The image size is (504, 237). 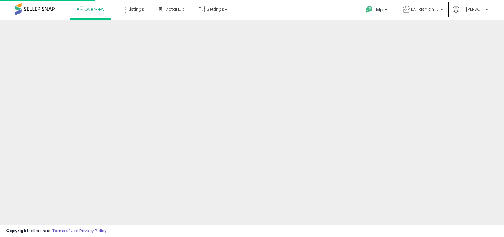 I want to click on span: Help, so click(x=379, y=10).